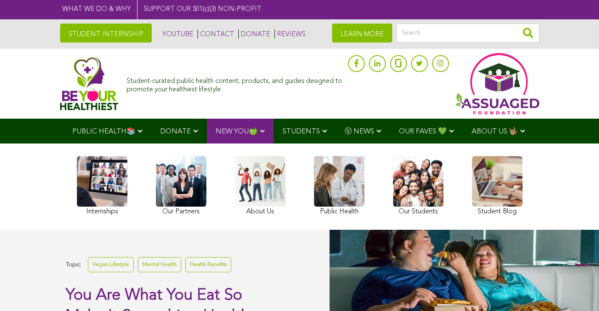 The width and height of the screenshot is (599, 311). I want to click on a: Mental Health, so click(159, 264).